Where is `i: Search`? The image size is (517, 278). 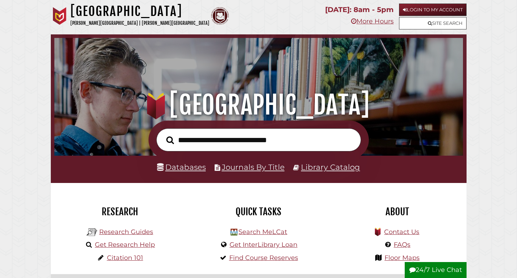
i: Search is located at coordinates (170, 140).